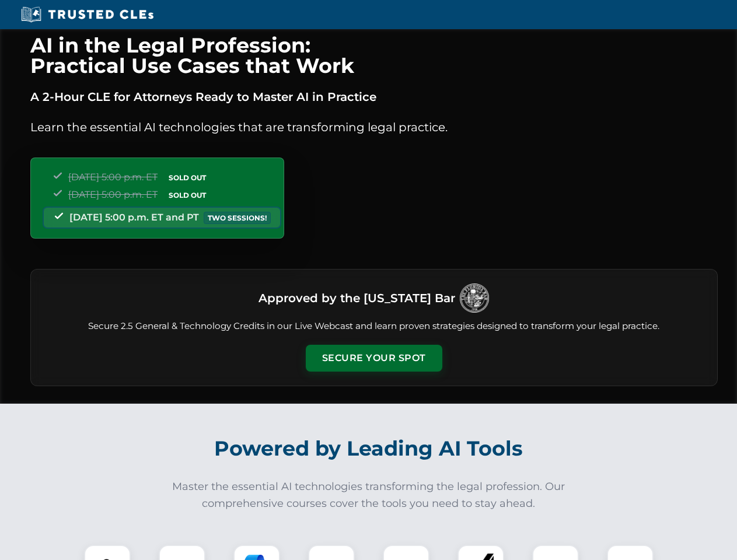  What do you see at coordinates (474, 298) in the screenshot?
I see `img: Logo` at bounding box center [474, 298].